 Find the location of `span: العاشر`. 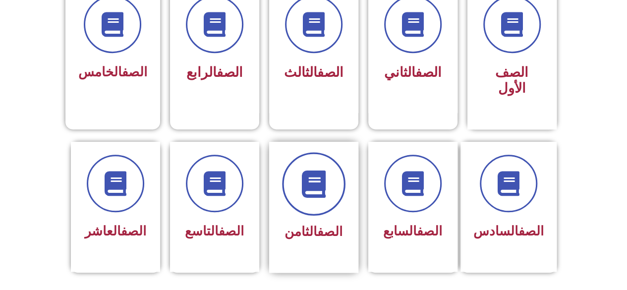

span: العاشر is located at coordinates (115, 231).